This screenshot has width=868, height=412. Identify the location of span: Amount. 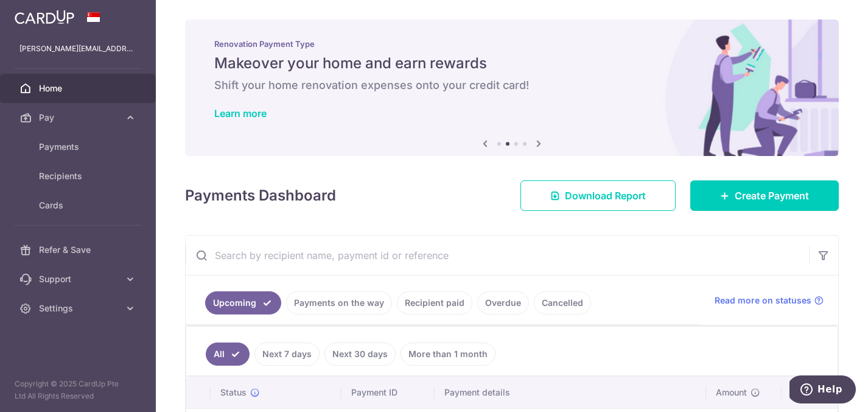
(732, 393).